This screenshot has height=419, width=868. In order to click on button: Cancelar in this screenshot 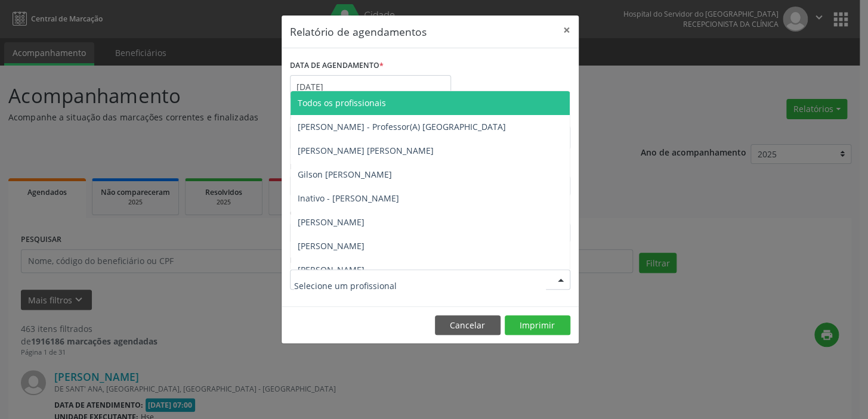, I will do `click(468, 326)`.